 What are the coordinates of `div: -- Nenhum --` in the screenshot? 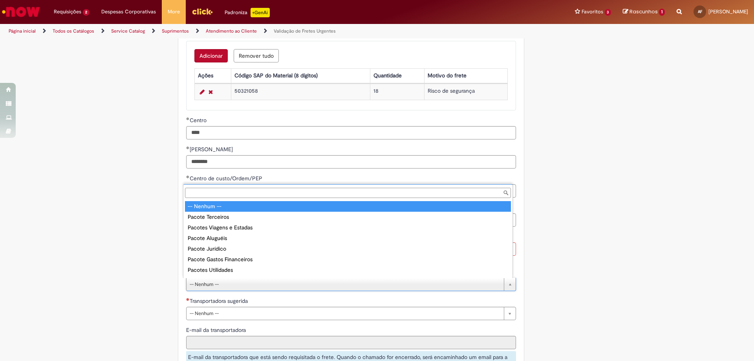 It's located at (348, 206).